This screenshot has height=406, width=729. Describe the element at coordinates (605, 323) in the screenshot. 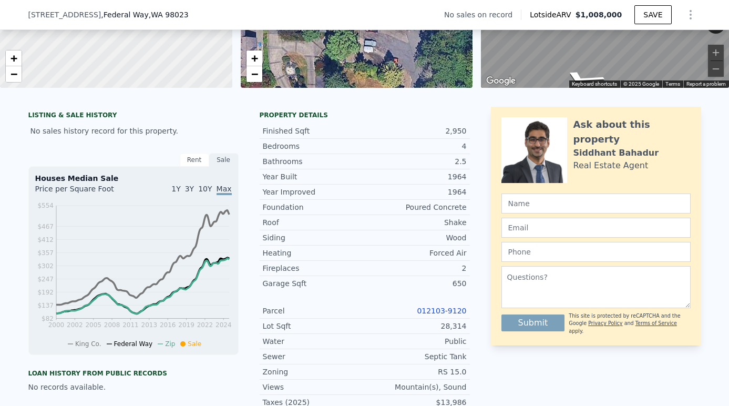

I see `a: Privacy Policy` at that location.